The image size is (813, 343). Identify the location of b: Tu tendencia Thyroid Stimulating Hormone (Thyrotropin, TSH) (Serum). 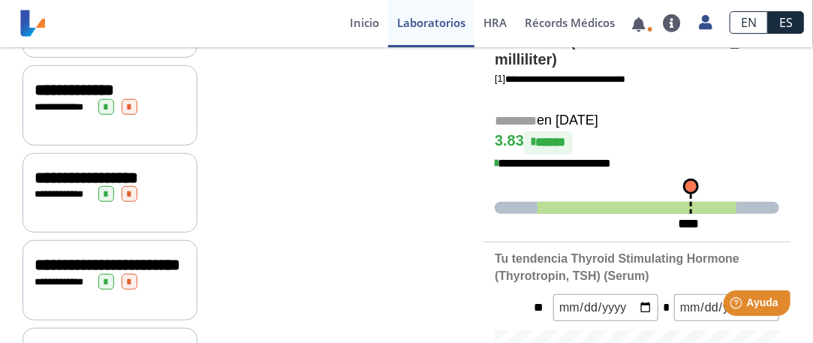
(617, 267).